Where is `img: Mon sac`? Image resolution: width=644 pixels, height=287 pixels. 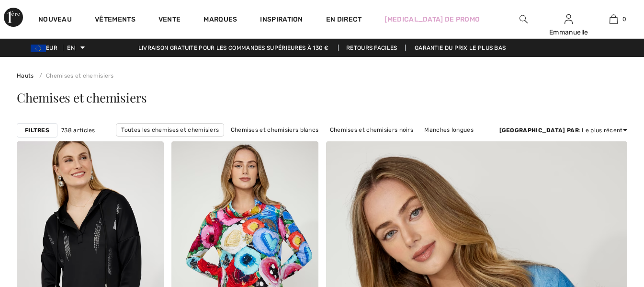
img: Mon sac is located at coordinates (613, 19).